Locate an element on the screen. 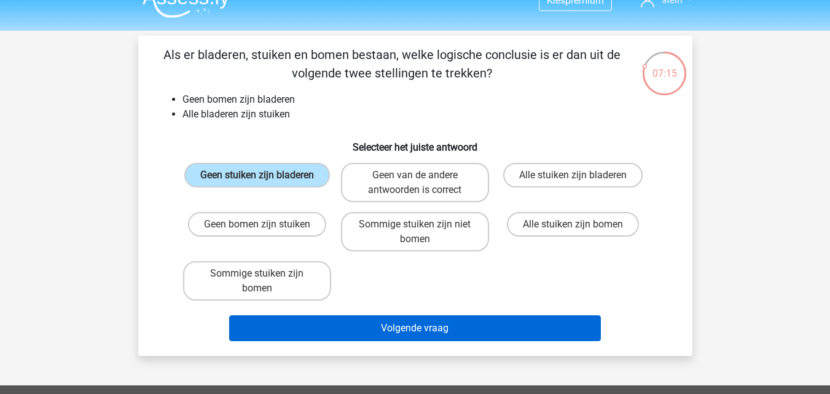 The width and height of the screenshot is (830, 394). div: 07:15 is located at coordinates (664, 66).